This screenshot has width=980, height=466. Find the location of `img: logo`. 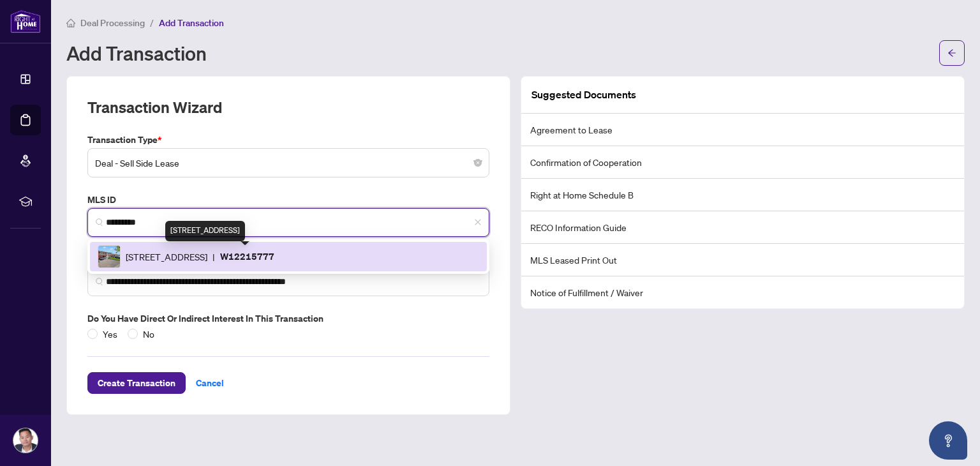

img: logo is located at coordinates (25, 21).